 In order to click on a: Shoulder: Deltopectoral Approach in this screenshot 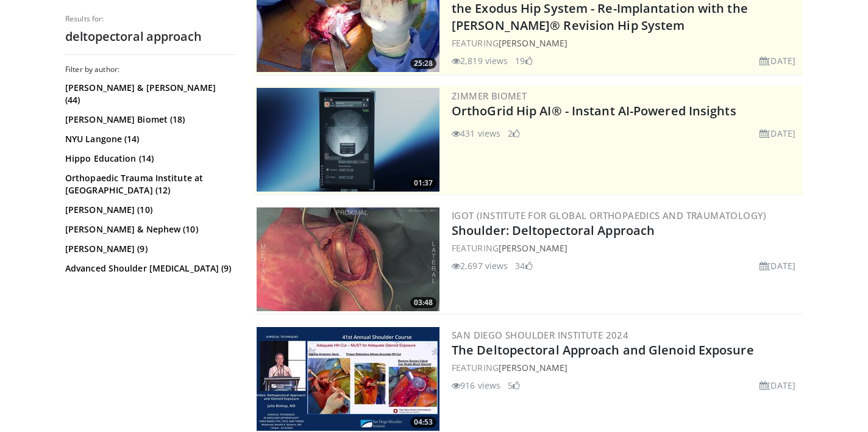, I will do `click(553, 230)`.